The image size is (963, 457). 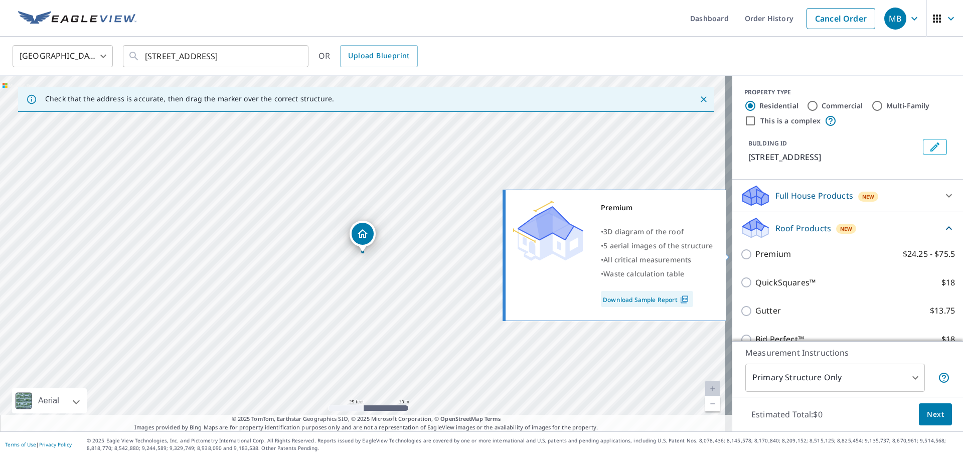 What do you see at coordinates (944, 378) in the screenshot?
I see `span: Your report will include only the primary structure on the property. For example, a detached gara...` at bounding box center [944, 378].